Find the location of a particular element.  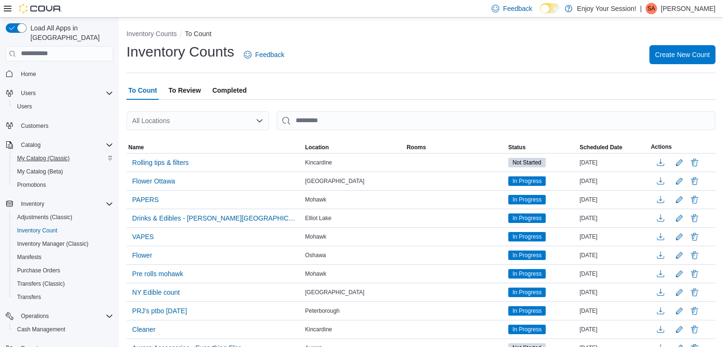

button: Location is located at coordinates (354, 147).